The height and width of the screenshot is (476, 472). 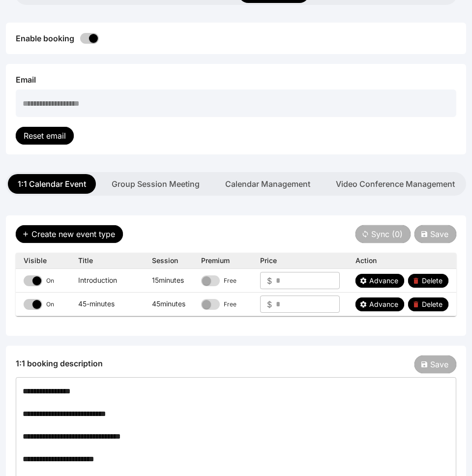 What do you see at coordinates (383, 234) in the screenshot?
I see `button: Sync (0)` at bounding box center [383, 234].